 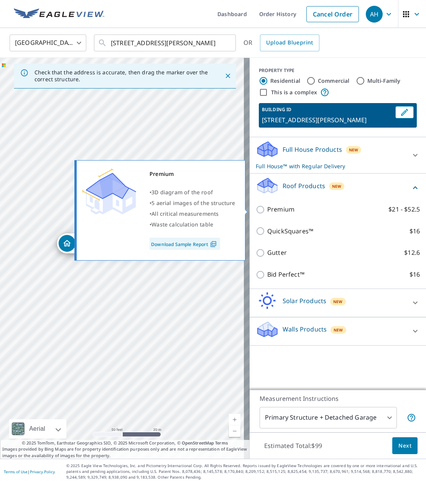 I want to click on label: Multi-Family, so click(x=384, y=81).